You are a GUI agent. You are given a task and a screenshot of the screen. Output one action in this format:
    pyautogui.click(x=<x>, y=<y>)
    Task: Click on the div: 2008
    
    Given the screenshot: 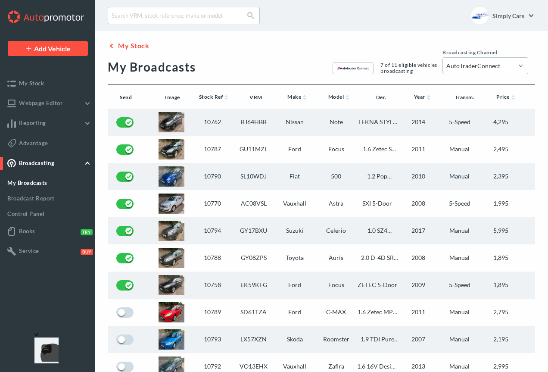 What is the action you would take?
    pyautogui.click(x=418, y=203)
    